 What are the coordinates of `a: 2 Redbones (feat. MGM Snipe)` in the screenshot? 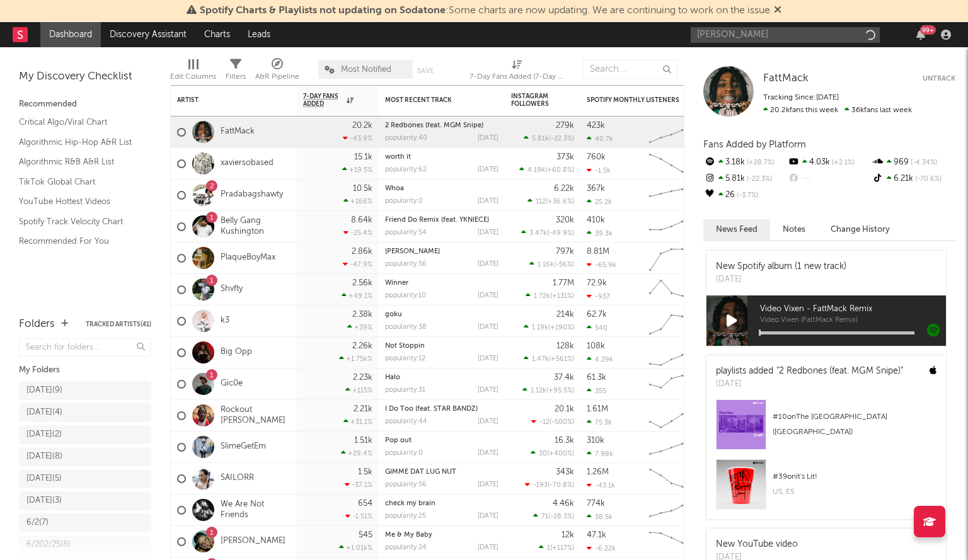 It's located at (434, 125).